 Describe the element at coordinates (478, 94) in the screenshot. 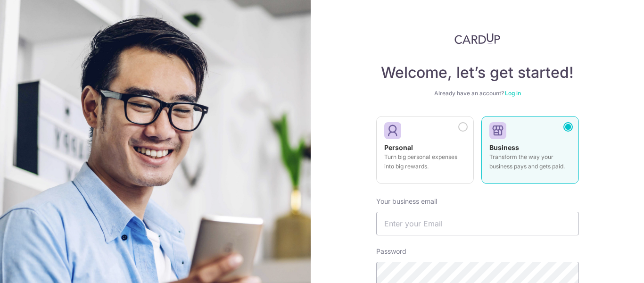

I see `div: Already have an account?` at that location.